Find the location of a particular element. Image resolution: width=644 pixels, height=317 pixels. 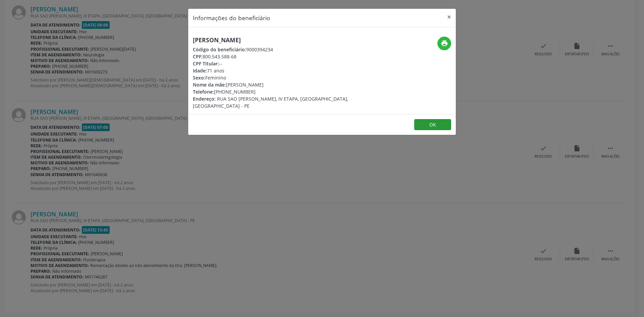

button: Close is located at coordinates (449, 17).